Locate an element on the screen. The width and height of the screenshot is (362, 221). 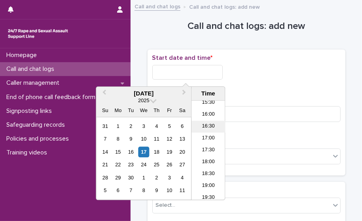
div: Choose Friday, September 5th, 2025 is located at coordinates (169, 126).